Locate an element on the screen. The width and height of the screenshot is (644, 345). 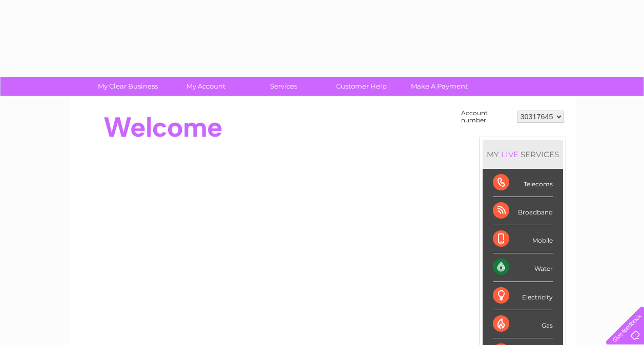
div: MY SERVICES is located at coordinates (523, 154).